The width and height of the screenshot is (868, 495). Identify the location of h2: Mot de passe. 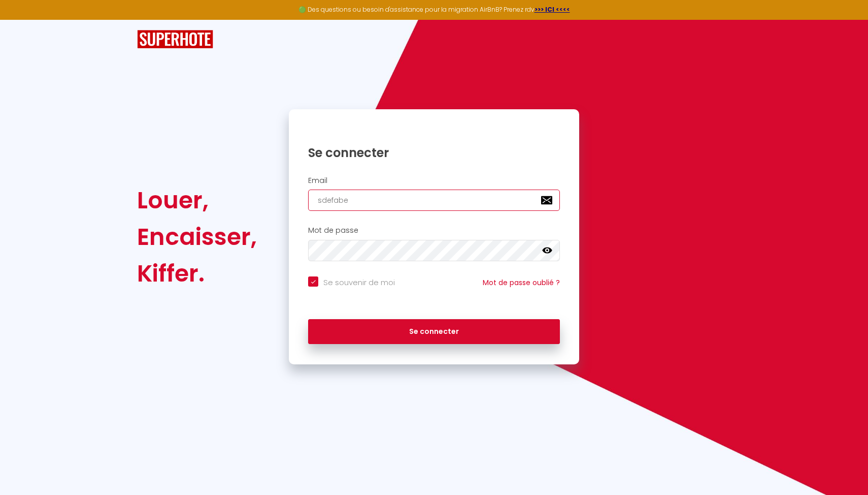
(434, 230).